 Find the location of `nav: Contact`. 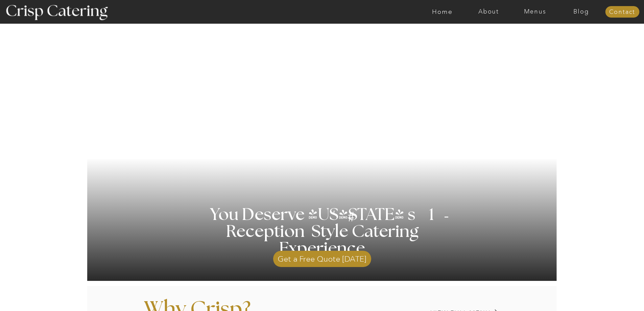

nav: Contact is located at coordinates (622, 12).